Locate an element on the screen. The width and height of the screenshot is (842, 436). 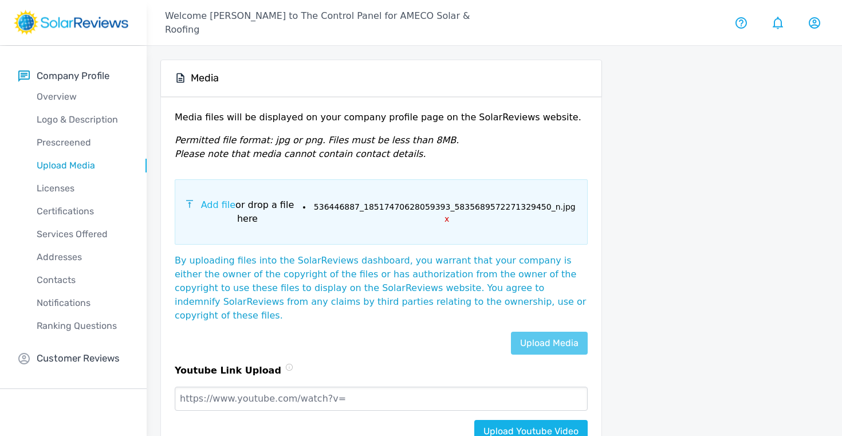
em: Permitted file format: jpg or png. Files must be less than 8MB. is located at coordinates (317, 140).